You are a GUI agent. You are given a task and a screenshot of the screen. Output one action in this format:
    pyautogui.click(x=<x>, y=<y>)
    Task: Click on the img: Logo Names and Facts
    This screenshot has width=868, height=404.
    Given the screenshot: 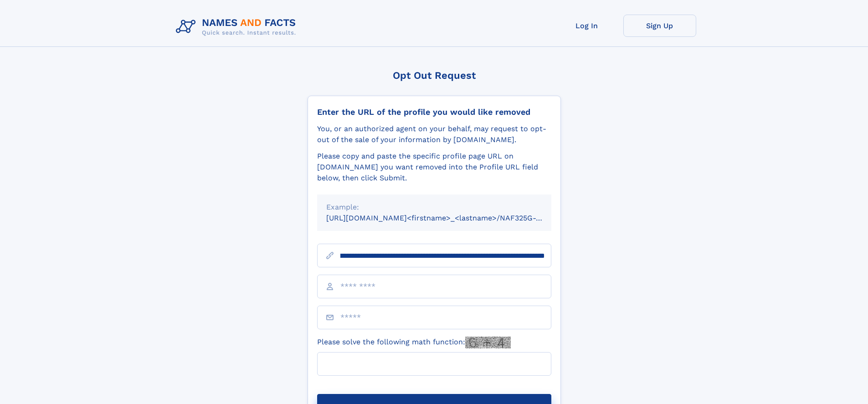 What is the action you would take?
    pyautogui.click(x=238, y=27)
    